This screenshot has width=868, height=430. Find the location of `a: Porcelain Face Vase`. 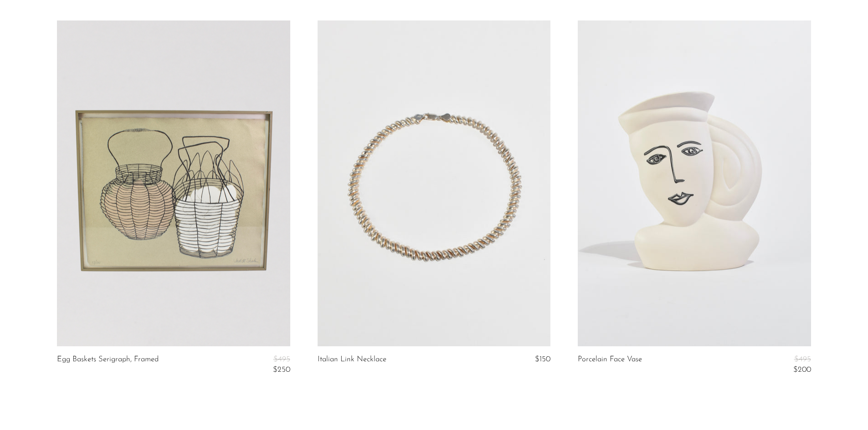

a: Porcelain Face Vase is located at coordinates (610, 364).